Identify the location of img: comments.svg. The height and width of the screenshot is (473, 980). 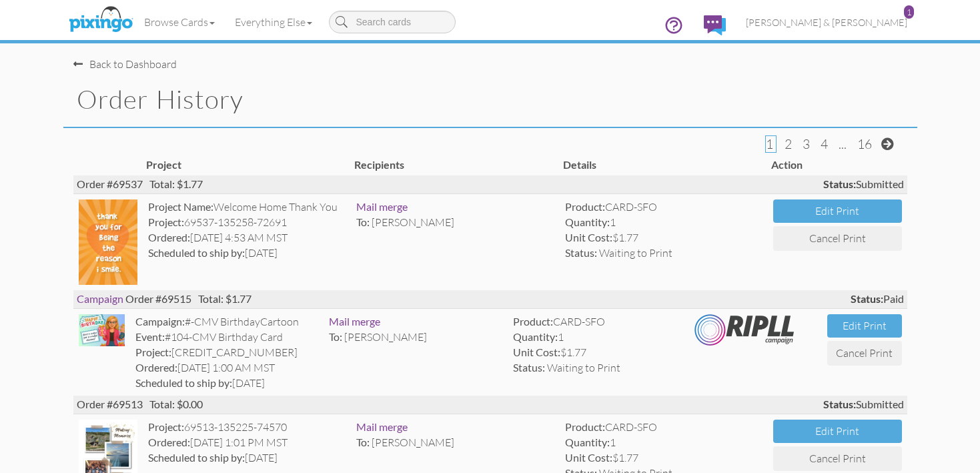
(714, 25).